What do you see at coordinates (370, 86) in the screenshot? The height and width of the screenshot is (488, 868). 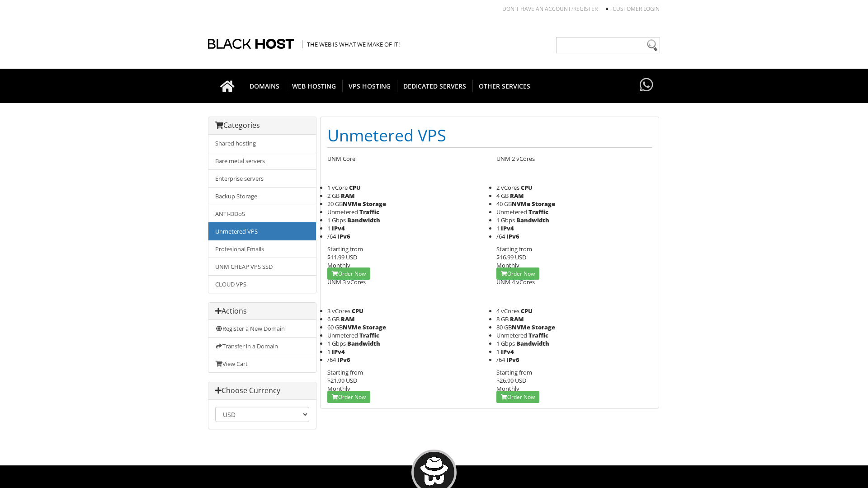 I see `span: VPS HOSTING` at bounding box center [370, 86].